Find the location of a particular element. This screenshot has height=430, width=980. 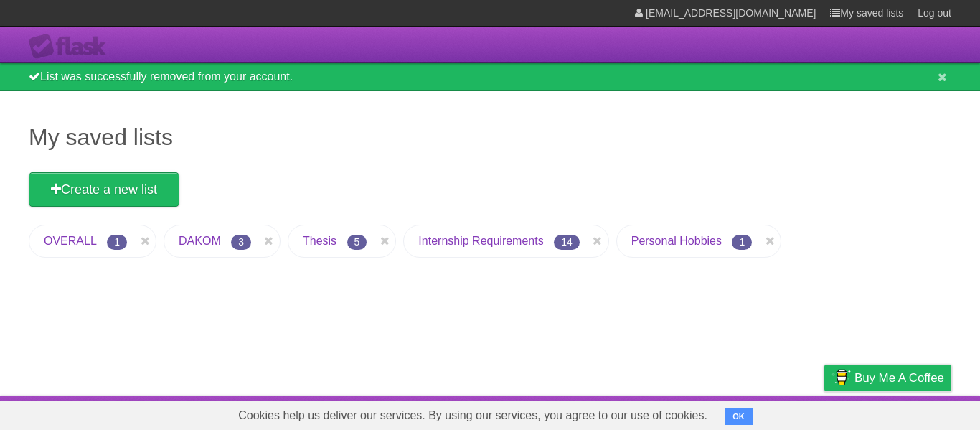

a: Developers is located at coordinates (710, 413).